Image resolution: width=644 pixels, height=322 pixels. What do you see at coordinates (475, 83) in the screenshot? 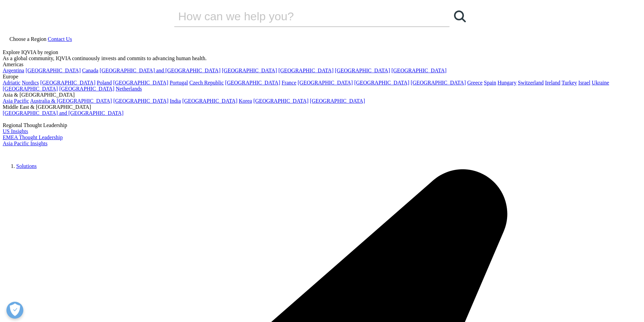
I see `a: Greece` at bounding box center [475, 83].